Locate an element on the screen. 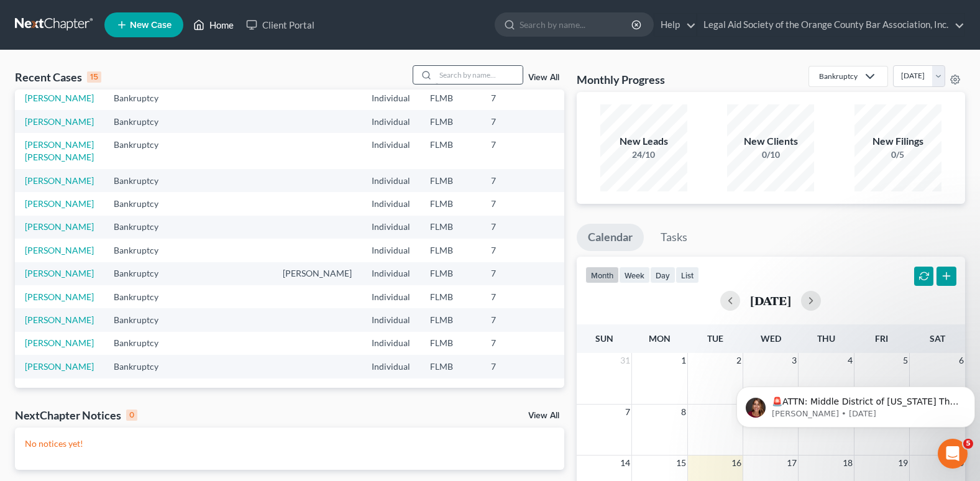  span: Sun is located at coordinates (603, 338).